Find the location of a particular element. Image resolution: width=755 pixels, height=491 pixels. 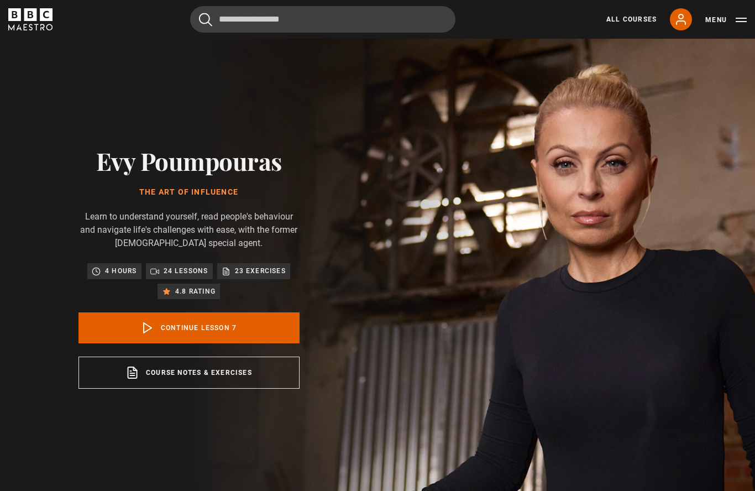

input: Search is located at coordinates (323, 19).